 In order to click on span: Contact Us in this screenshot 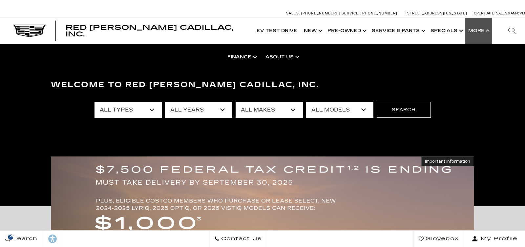, I will do `click(240, 239)`.